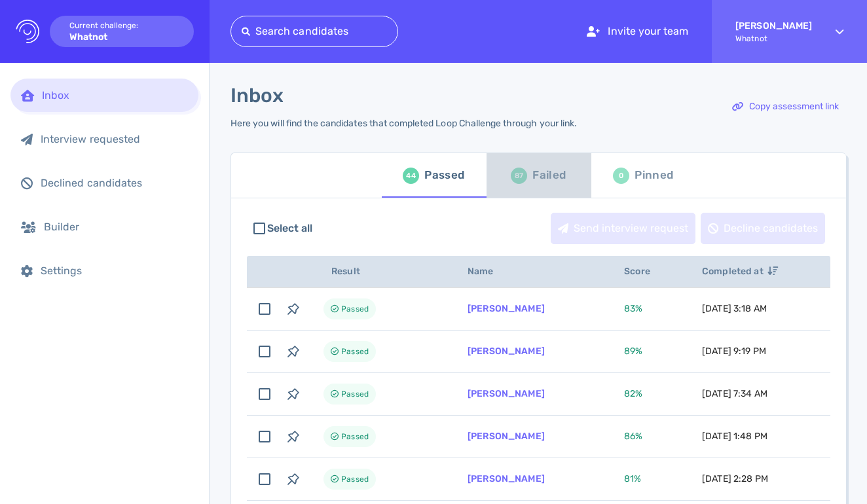  I want to click on span: 83 %, so click(633, 308).